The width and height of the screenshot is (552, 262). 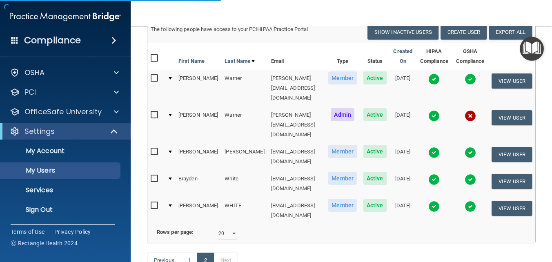 I want to click on a: PCI, so click(x=64, y=92).